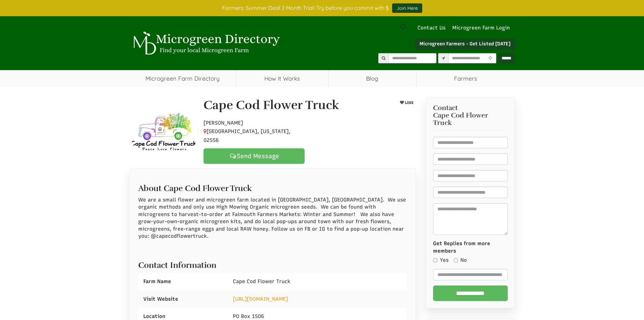  Describe the element at coordinates (273, 168) in the screenshot. I see `ul: Profile Tabs` at that location.